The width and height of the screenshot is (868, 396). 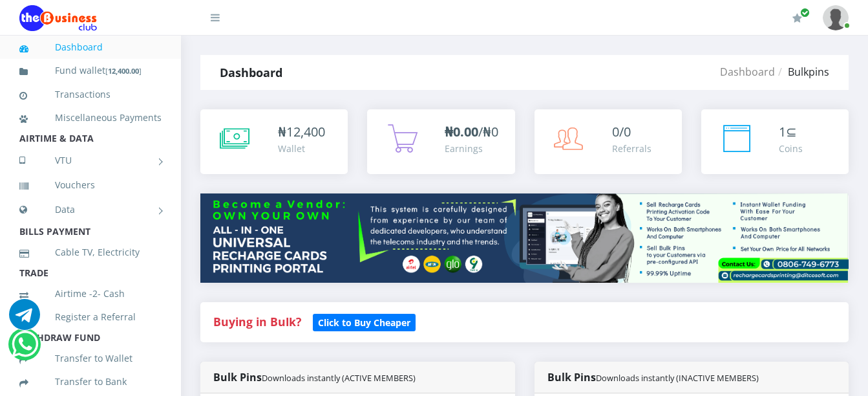 What do you see at coordinates (251, 73) in the screenshot?
I see `strong: Dashboard` at bounding box center [251, 73].